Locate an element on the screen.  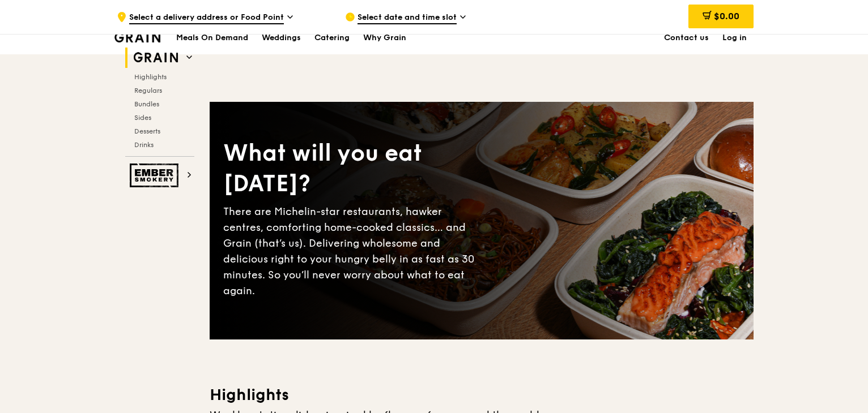
a: Log in is located at coordinates (734, 38).